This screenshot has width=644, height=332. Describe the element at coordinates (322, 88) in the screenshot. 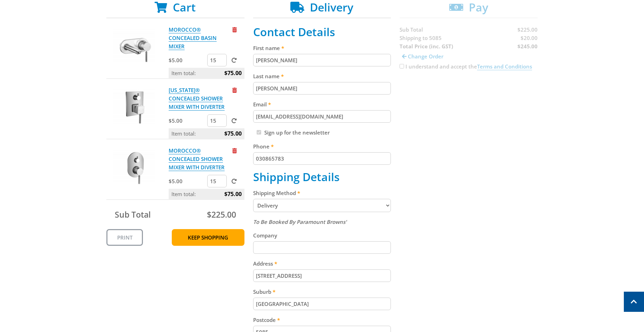

I see `input: Please enter your last name.` at that location.